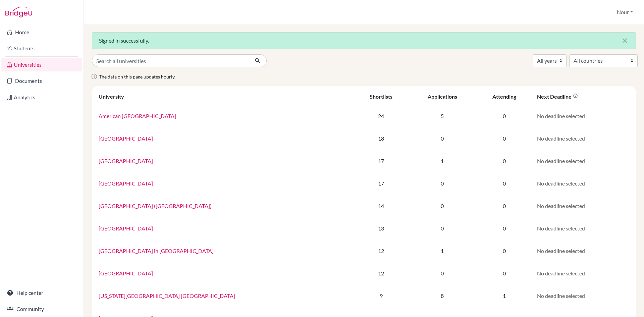 The width and height of the screenshot is (644, 317). What do you see at coordinates (442, 295) in the screenshot?
I see `td: 8` at bounding box center [442, 295].